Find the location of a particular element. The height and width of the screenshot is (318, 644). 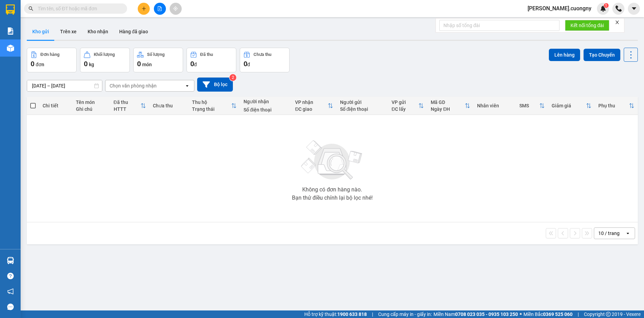

div: Mã GD is located at coordinates (448, 103).